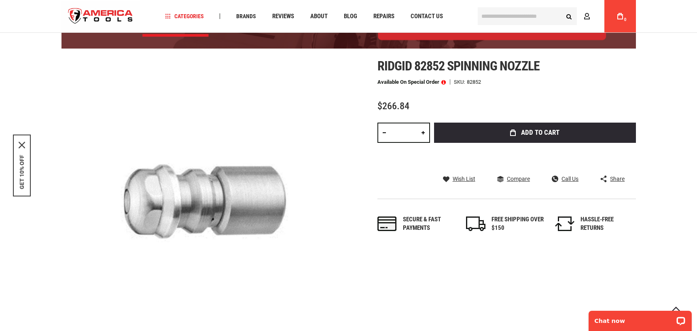 This screenshot has width=697, height=331. I want to click on img: returns, so click(564, 224).